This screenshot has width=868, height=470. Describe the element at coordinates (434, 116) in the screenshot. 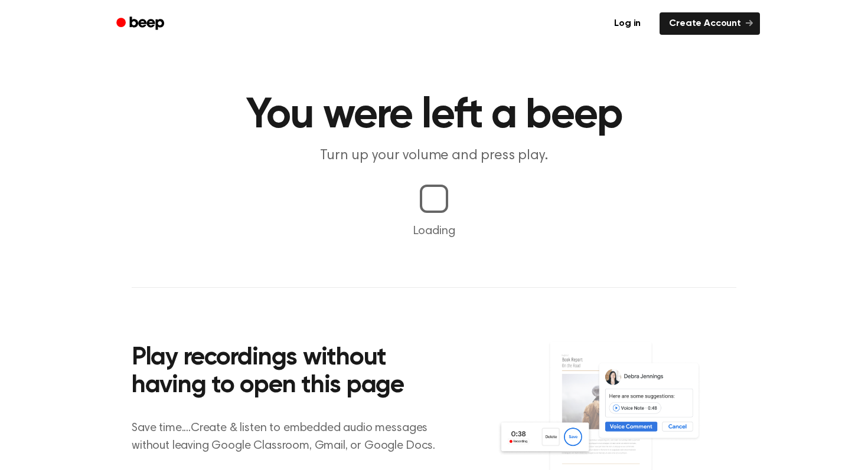

I see `h1: You were left a beep` at that location.